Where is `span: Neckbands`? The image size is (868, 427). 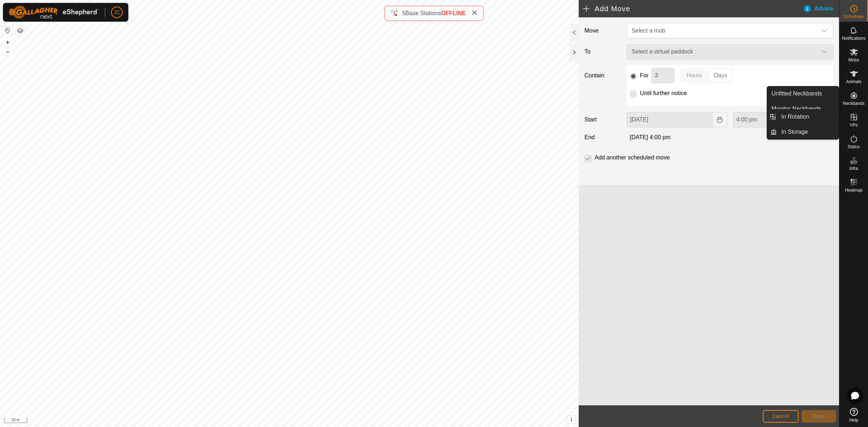 span: Neckbands is located at coordinates (854, 103).